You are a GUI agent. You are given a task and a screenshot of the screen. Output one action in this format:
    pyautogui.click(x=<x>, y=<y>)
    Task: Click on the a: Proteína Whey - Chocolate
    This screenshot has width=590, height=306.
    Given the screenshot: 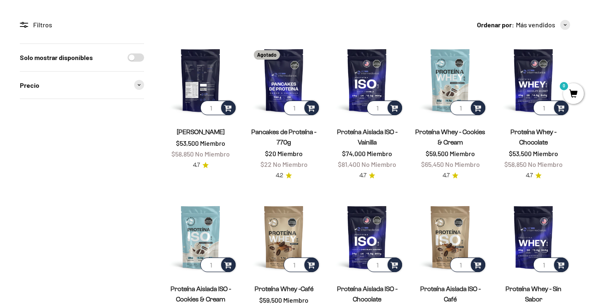 What is the action you would take?
    pyautogui.click(x=533, y=137)
    